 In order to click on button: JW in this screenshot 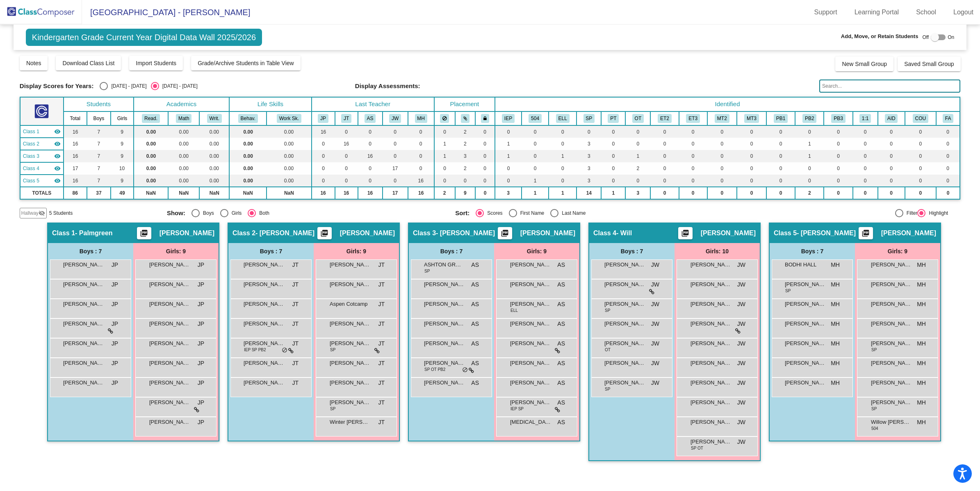, I will do `click(395, 119)`.